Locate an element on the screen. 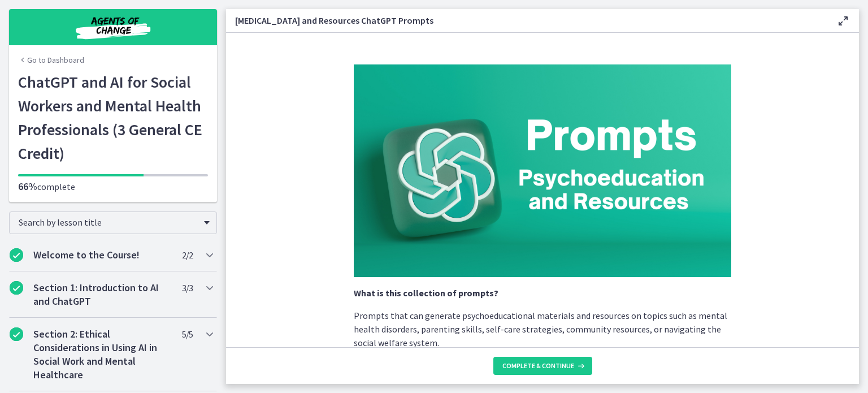  span: Search by lesson title is located at coordinates (109, 222).